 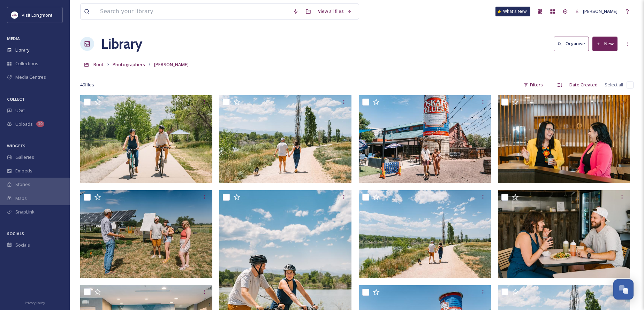 What do you see at coordinates (22, 245) in the screenshot?
I see `span: Socials` at bounding box center [22, 245].